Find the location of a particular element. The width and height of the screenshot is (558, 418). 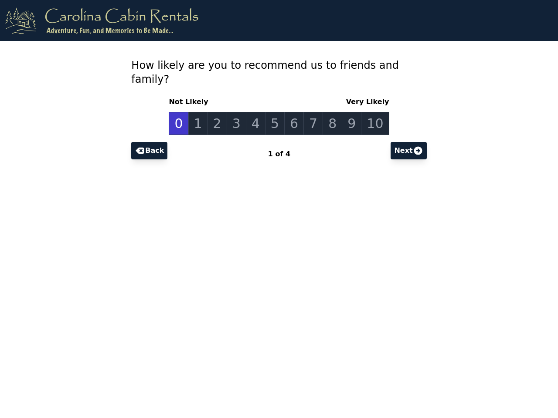

a: 6 is located at coordinates (294, 123).